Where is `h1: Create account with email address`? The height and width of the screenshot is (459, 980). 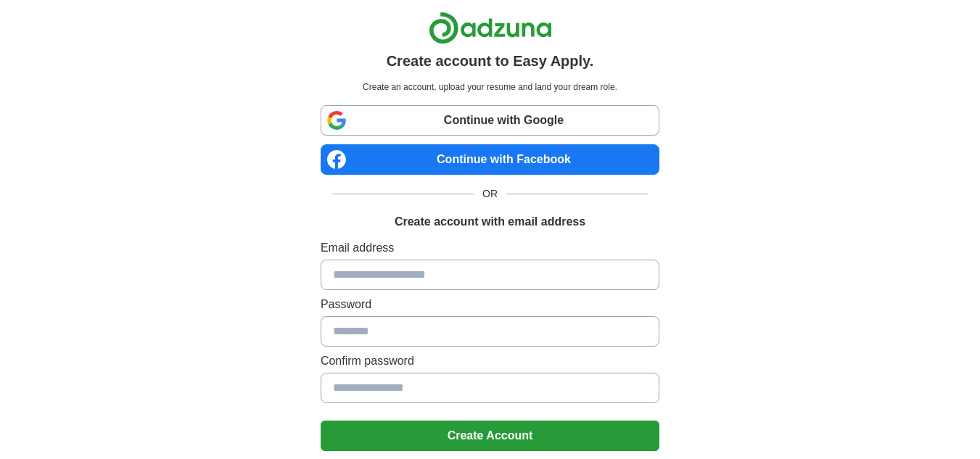 h1: Create account with email address is located at coordinates (490, 222).